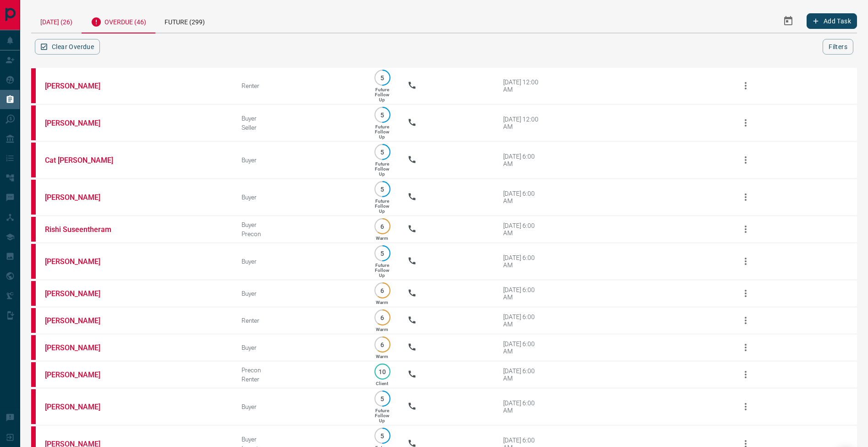 This screenshot has width=868, height=447. What do you see at coordinates (185, 20) in the screenshot?
I see `div: Future (299)` at bounding box center [185, 20].